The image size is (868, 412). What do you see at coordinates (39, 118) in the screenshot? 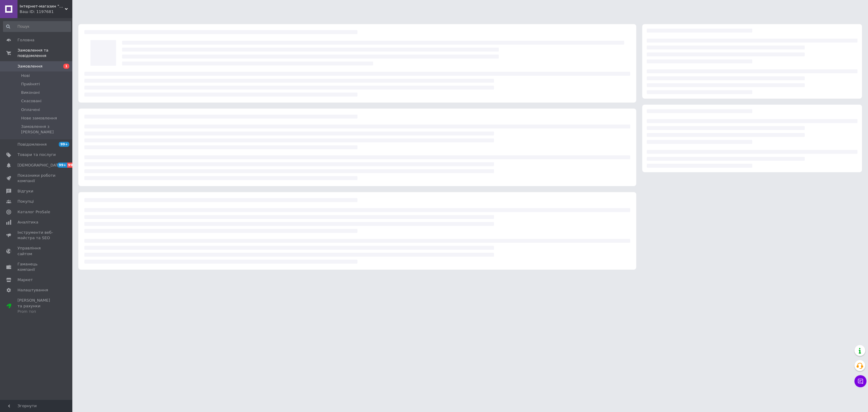
I see `span: Нове замовлення` at bounding box center [39, 118].